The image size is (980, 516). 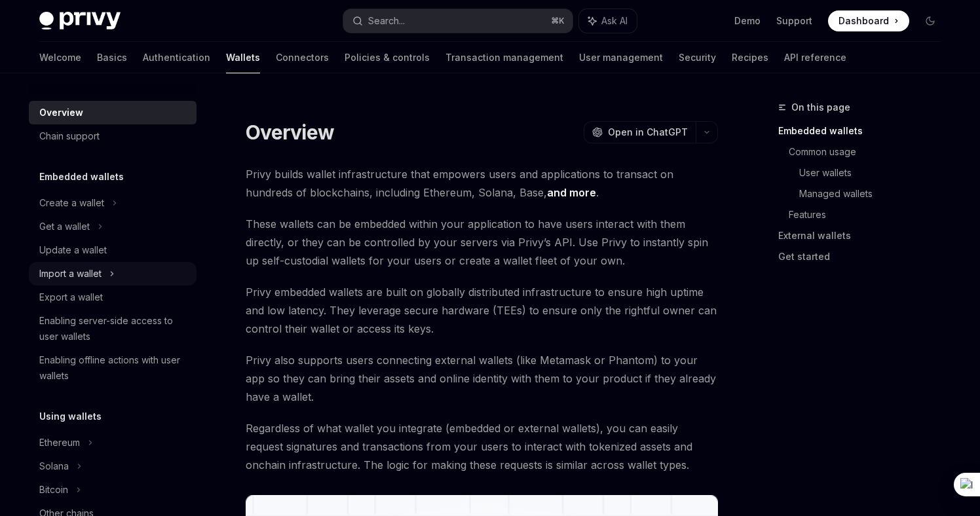 What do you see at coordinates (815, 58) in the screenshot?
I see `a: API reference` at bounding box center [815, 58].